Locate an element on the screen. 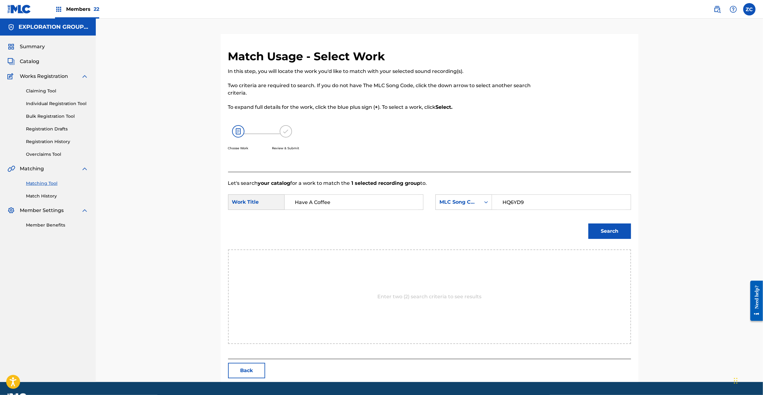 Image resolution: width=763 pixels, height=395 pixels. form: Search Form is located at coordinates (429, 218).